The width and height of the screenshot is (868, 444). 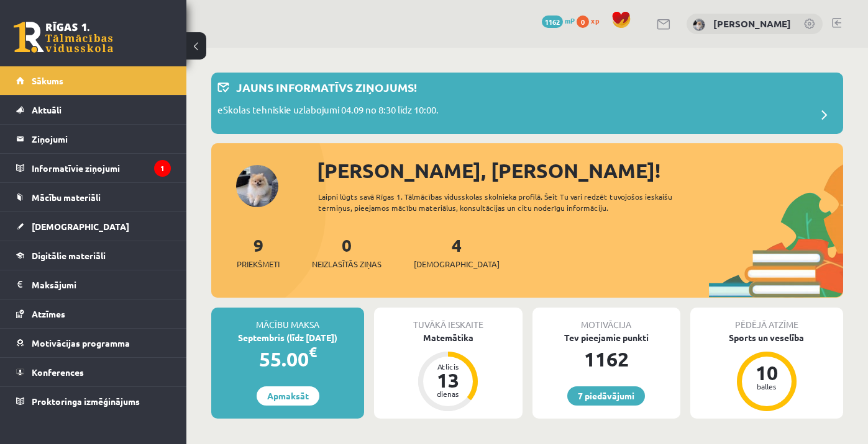 What do you see at coordinates (594, 21) in the screenshot?
I see `span: xp` at bounding box center [594, 21].